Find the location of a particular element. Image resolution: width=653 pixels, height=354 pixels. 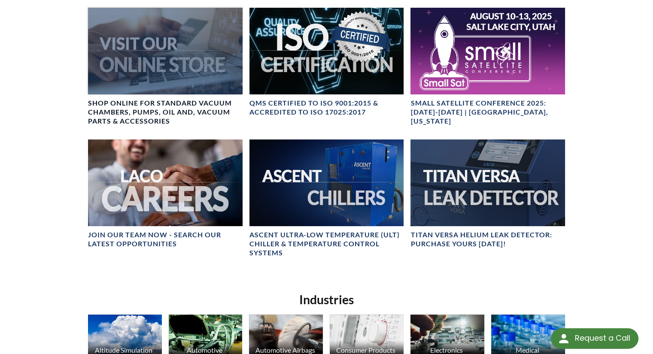

div: Automotive Airbags is located at coordinates (285, 350).